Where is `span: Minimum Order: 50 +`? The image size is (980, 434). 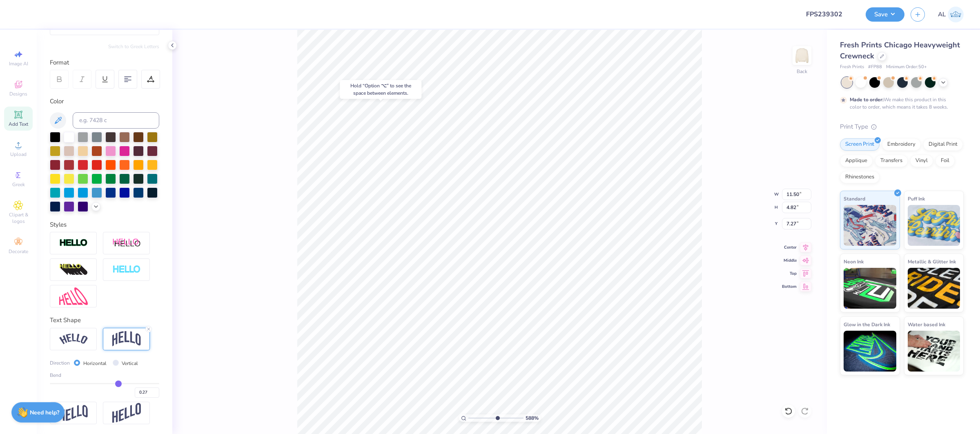 span: Minimum Order: 50 + is located at coordinates (906, 67).